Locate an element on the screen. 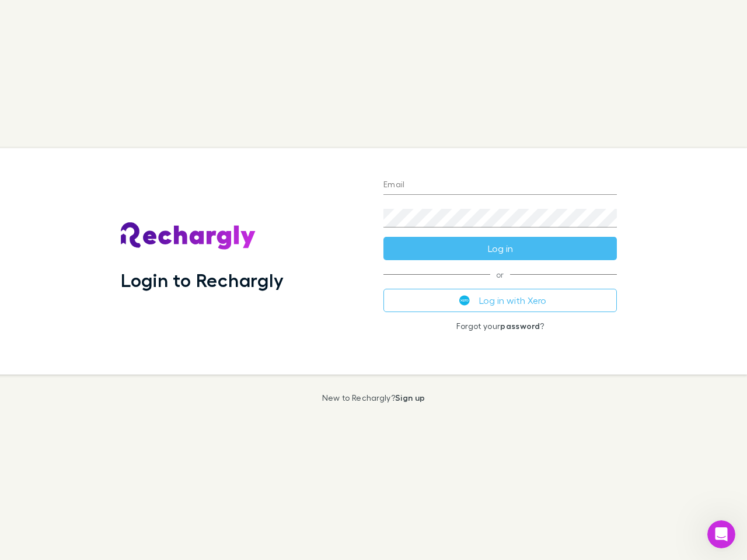  img: Xero's logo is located at coordinates (465, 301).